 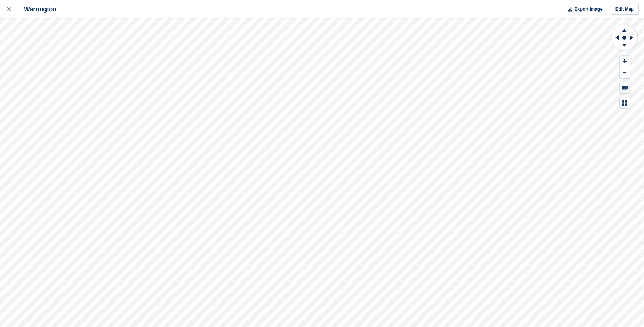 I want to click on button: Zoom In, so click(x=625, y=61).